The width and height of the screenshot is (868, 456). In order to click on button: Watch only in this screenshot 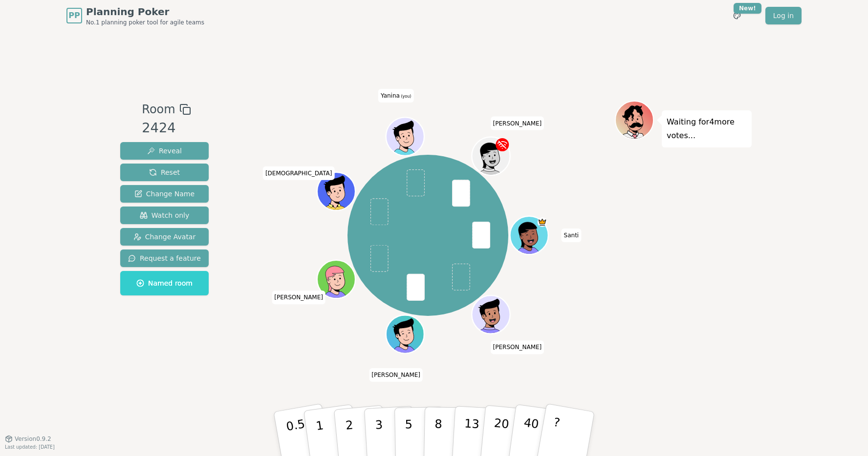, I will do `click(165, 215)`.